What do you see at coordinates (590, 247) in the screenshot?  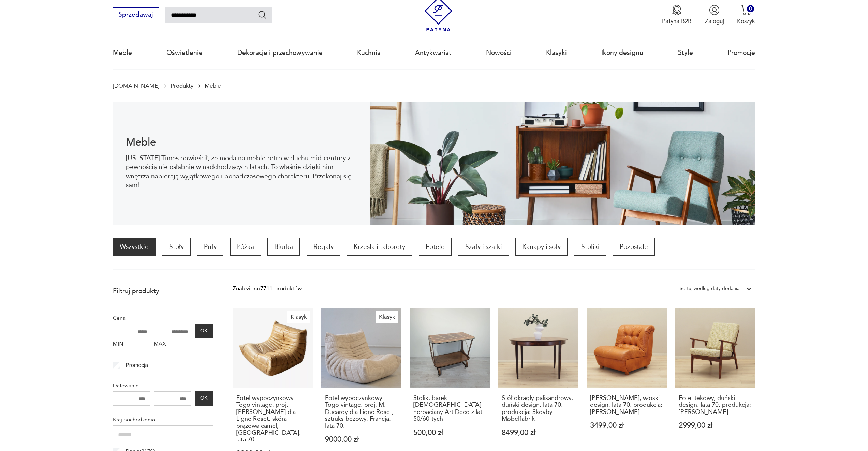 I see `p: Stoliki` at bounding box center [590, 247].